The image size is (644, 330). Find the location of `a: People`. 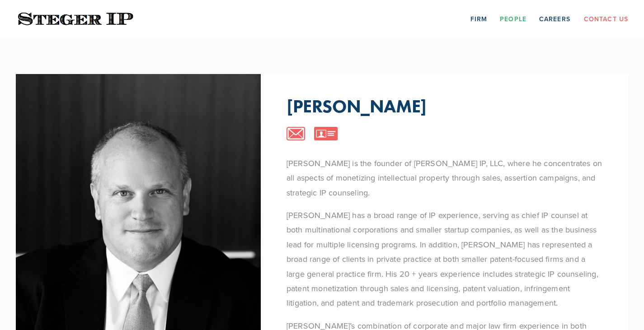

a: People is located at coordinates (513, 19).